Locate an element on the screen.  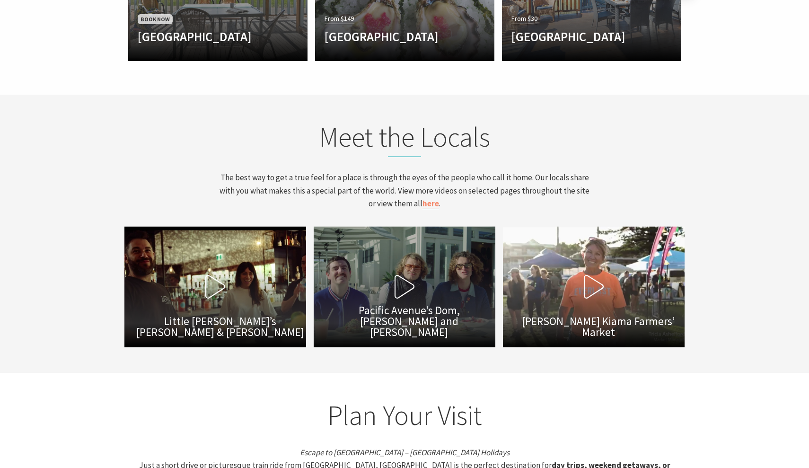
a: here is located at coordinates (431, 204).